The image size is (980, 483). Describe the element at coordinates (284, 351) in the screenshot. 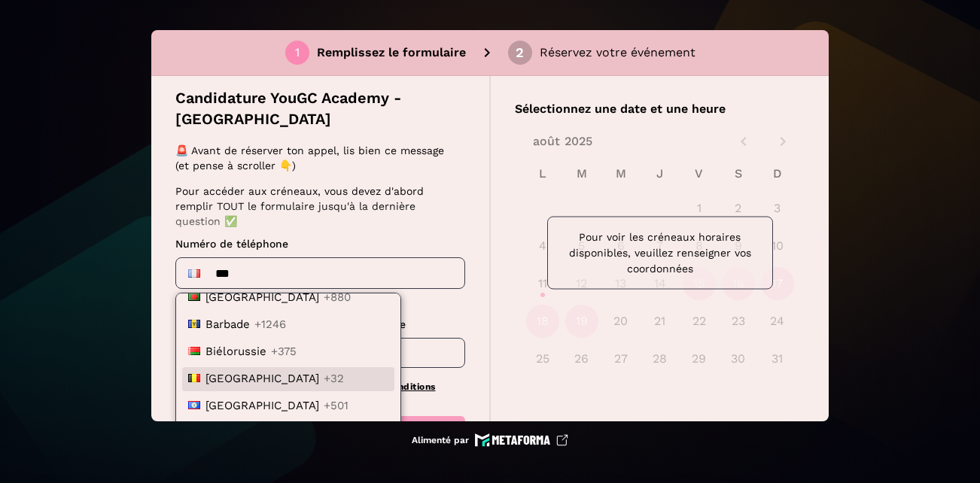

I see `font: +375` at that location.